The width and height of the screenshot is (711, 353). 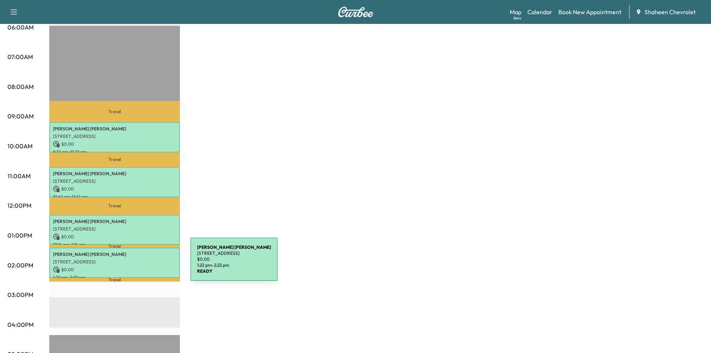 What do you see at coordinates (20, 146) in the screenshot?
I see `p: 10:00AM` at bounding box center [20, 146].